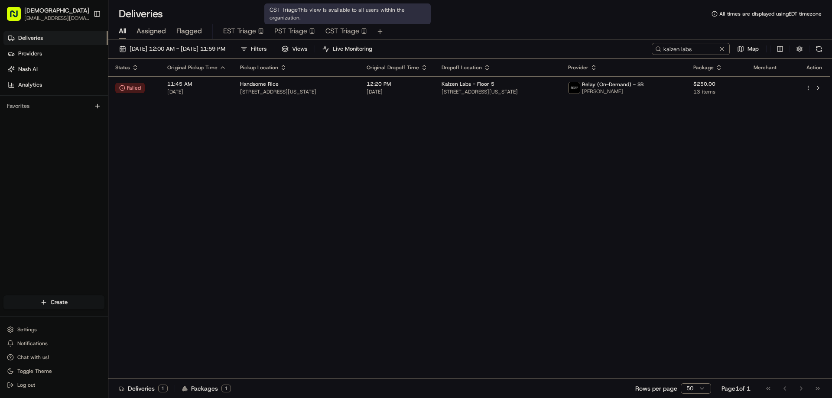 This screenshot has height=398, width=832. What do you see at coordinates (193, 68) in the screenshot?
I see `span: Original Pickup Time` at bounding box center [193, 68].